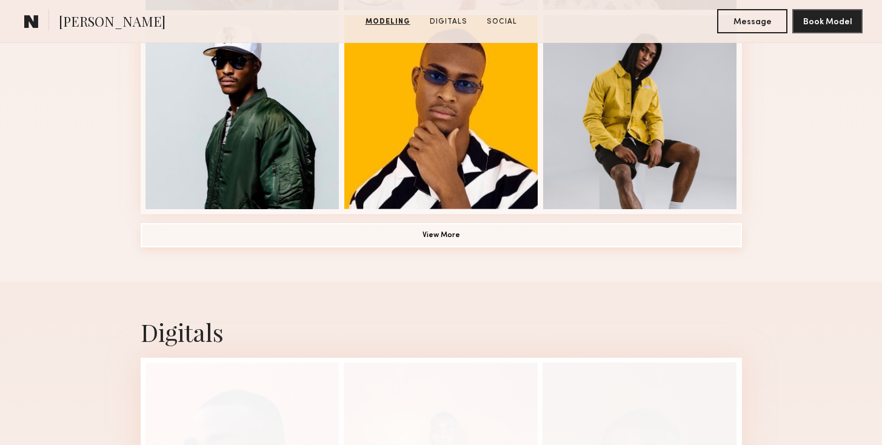  I want to click on a: Digitals, so click(449, 22).